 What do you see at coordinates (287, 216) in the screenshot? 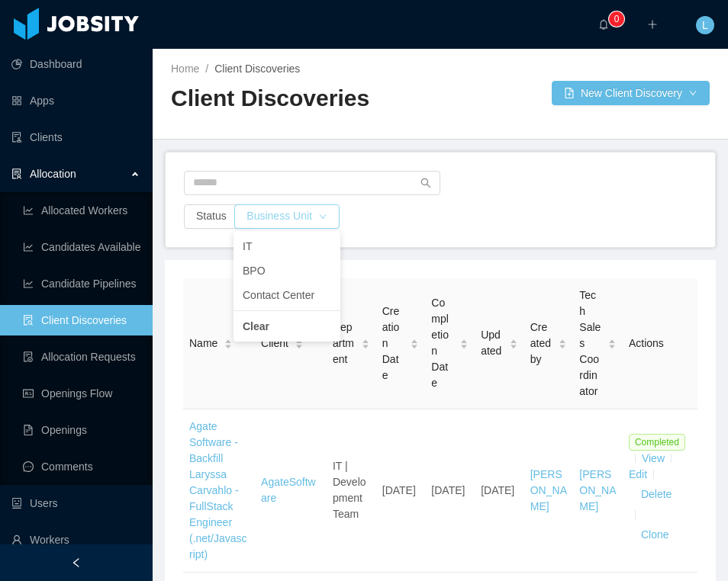
I see `button: Business Uniticon: down` at bounding box center [287, 216].